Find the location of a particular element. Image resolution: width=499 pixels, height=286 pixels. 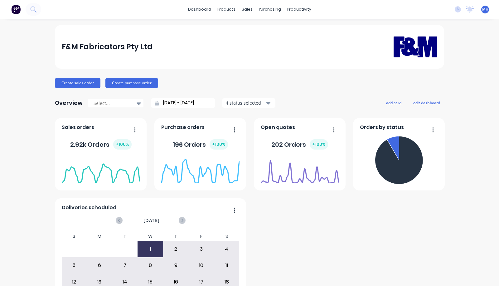

div: F&M Fabricators Pty Ltd is located at coordinates (107, 47).